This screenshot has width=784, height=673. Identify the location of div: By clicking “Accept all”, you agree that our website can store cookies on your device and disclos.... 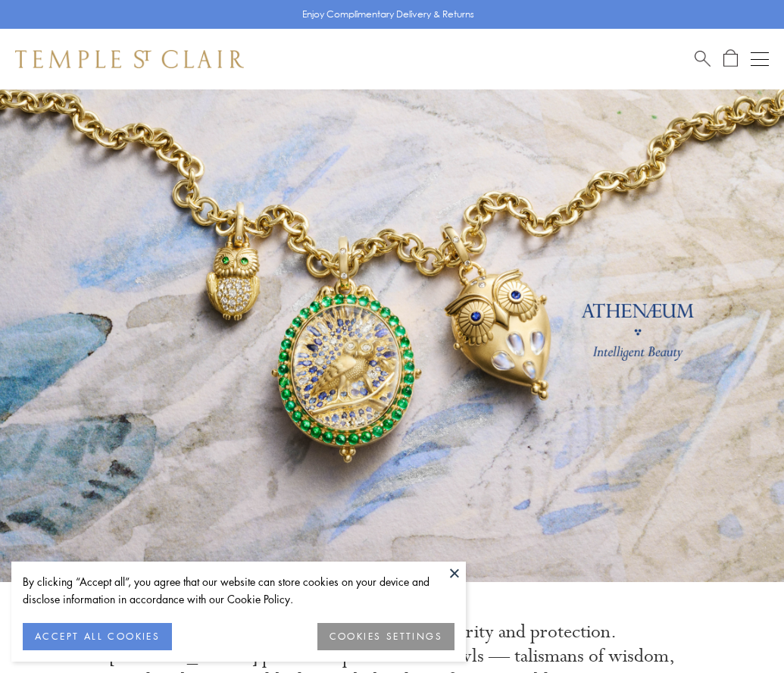
(239, 590).